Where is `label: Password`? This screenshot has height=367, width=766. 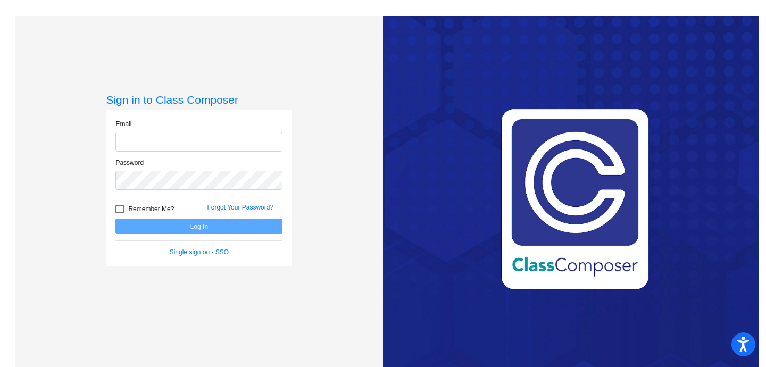 label: Password is located at coordinates (129, 163).